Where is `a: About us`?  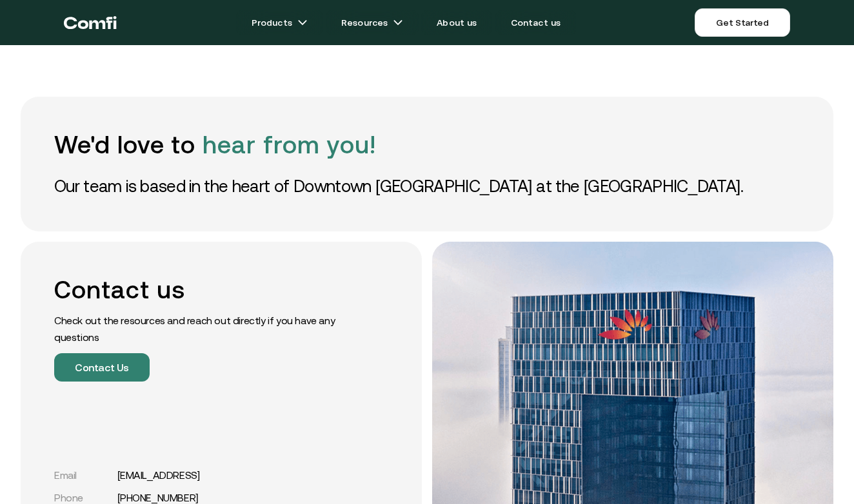 a: About us is located at coordinates (457, 23).